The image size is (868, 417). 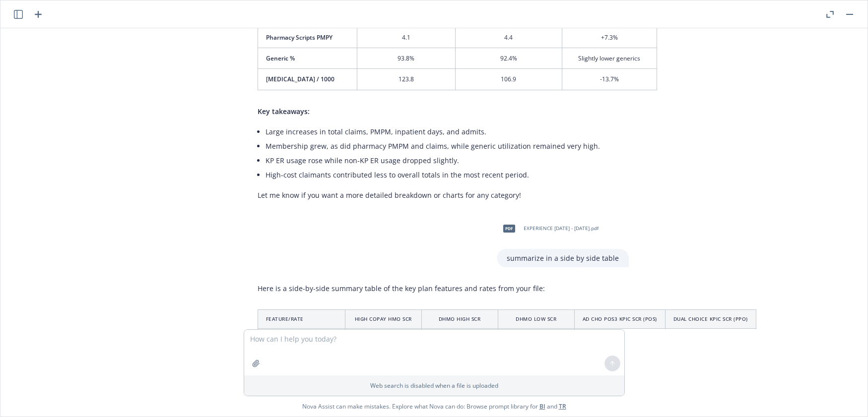 What do you see at coordinates (461, 131) in the screenshot?
I see `li: Large increases in total claims, PMPM, inpatient days, and admits.` at bounding box center [461, 131].